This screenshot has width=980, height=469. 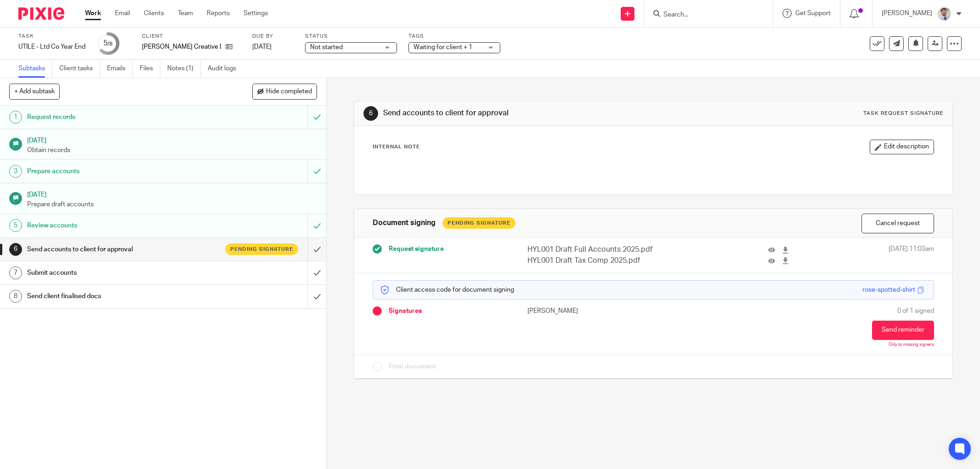 I want to click on a: Notes (1), so click(x=184, y=68).